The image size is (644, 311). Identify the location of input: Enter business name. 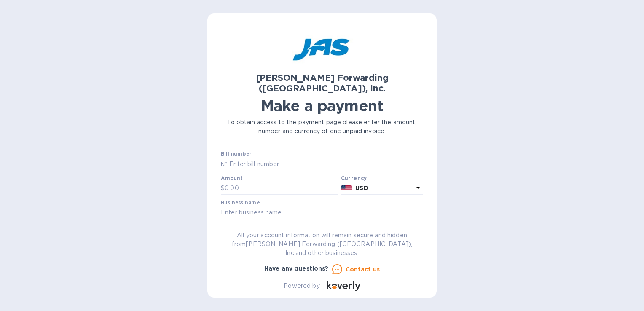
(322, 213).